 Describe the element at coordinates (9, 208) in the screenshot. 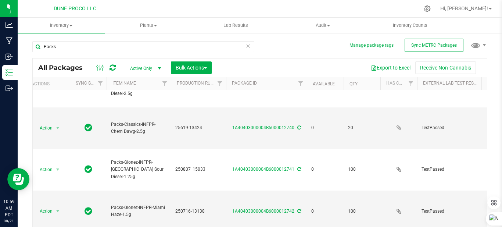

I see `p: 10:59 AM PDT` at that location.